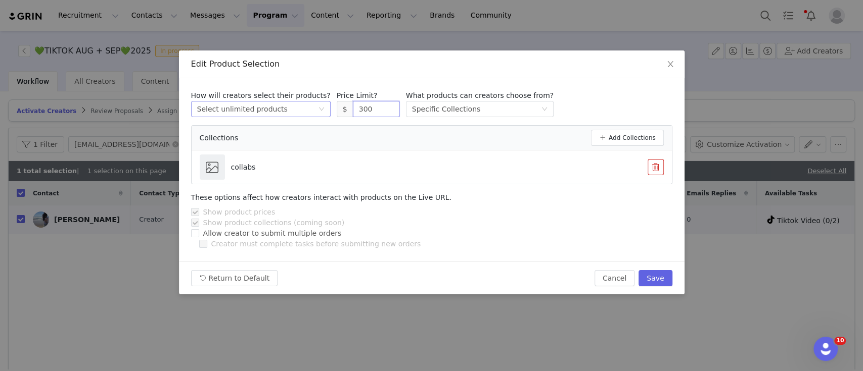  I want to click on span: 10, so click(839, 341).